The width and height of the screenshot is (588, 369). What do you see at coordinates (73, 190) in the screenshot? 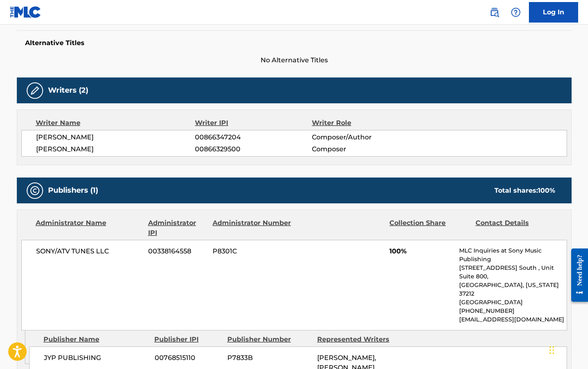
I see `h5: Publishers (1)` at bounding box center [73, 190].